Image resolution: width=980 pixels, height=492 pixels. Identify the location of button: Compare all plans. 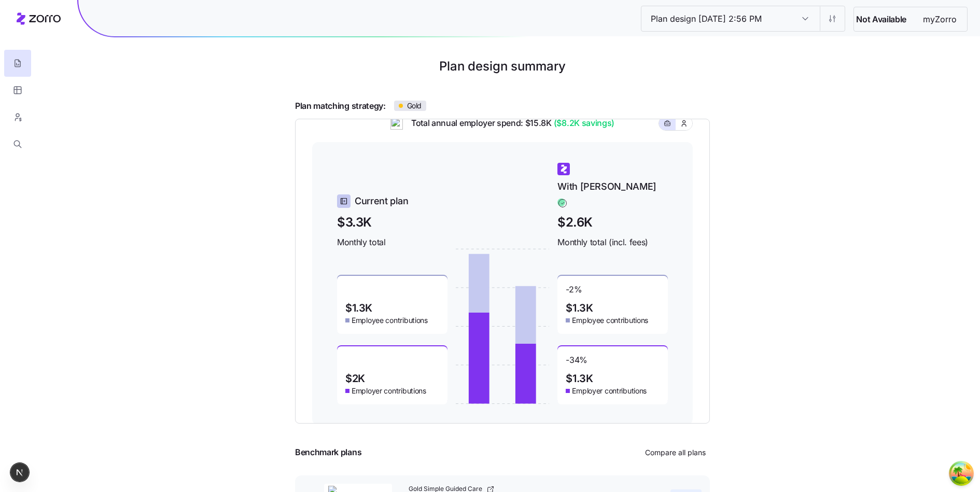
(675, 452).